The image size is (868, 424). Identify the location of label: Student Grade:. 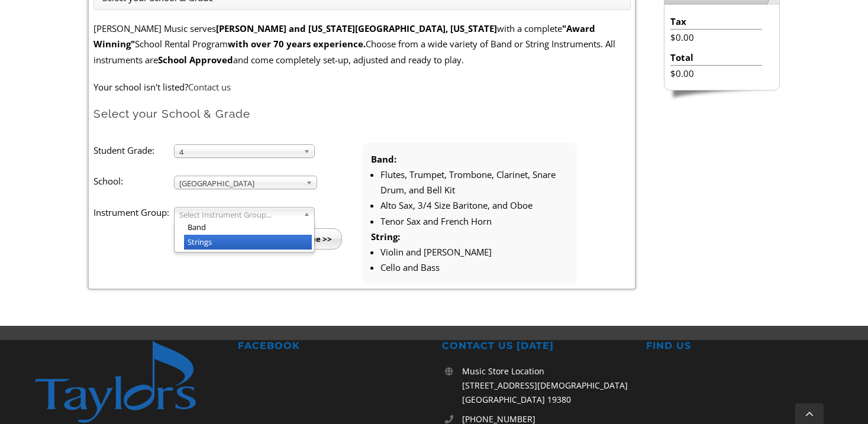
(134, 150).